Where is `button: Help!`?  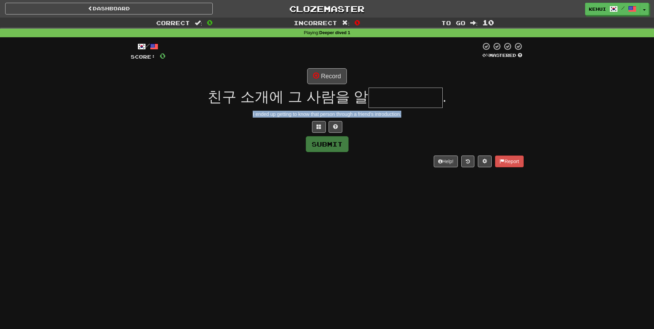 button: Help! is located at coordinates (446, 161).